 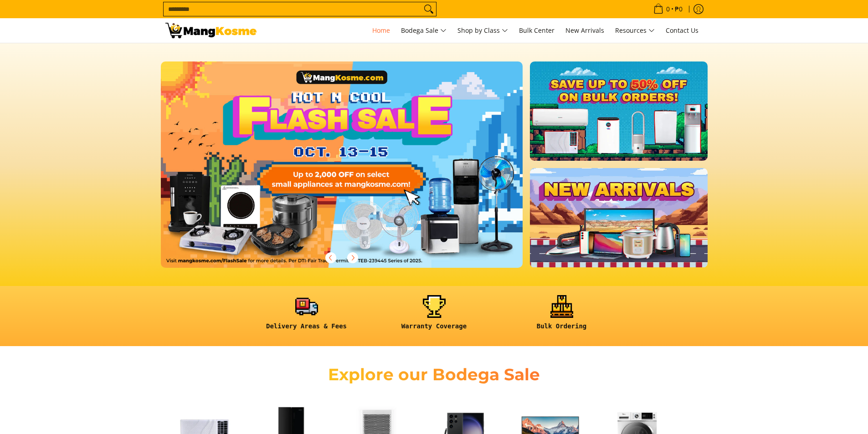 I want to click on a: New Arrivals, so click(x=585, y=31).